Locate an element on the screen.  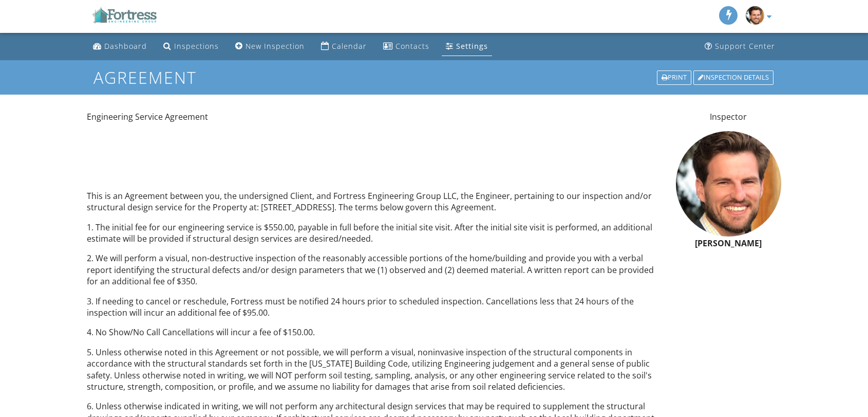
img: Fortress Engineering Group LLC is located at coordinates (125, 16).